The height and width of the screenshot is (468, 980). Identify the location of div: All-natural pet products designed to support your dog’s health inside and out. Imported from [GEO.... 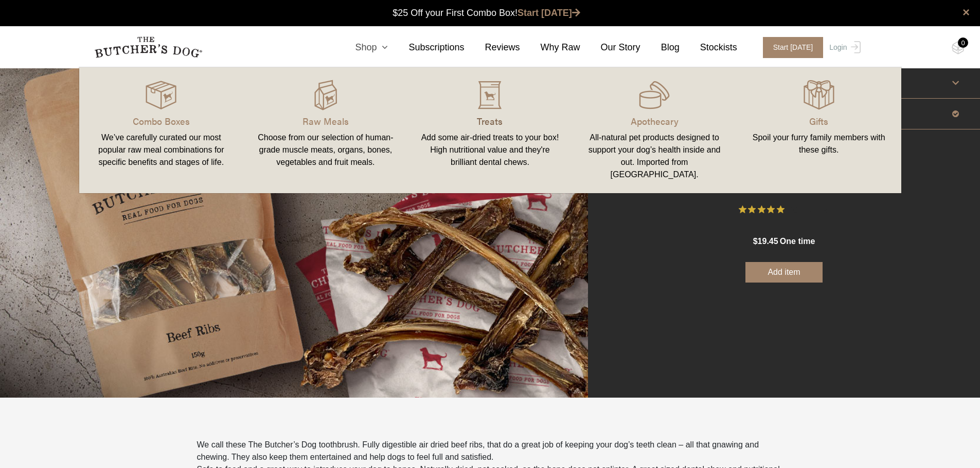
(654, 157).